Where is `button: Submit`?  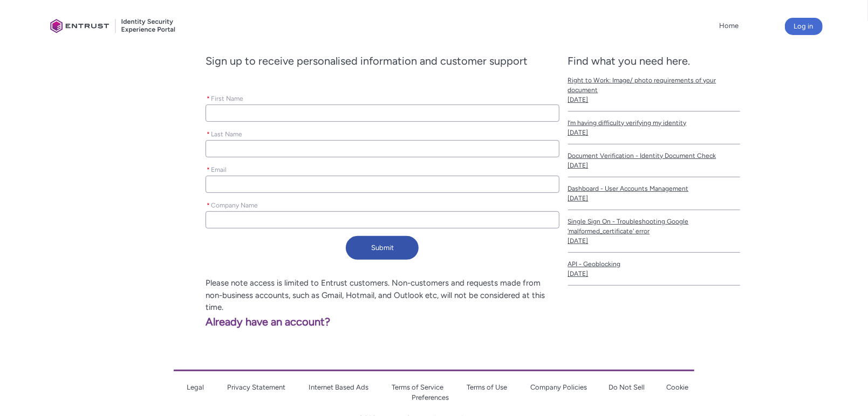 button: Submit is located at coordinates (382, 248).